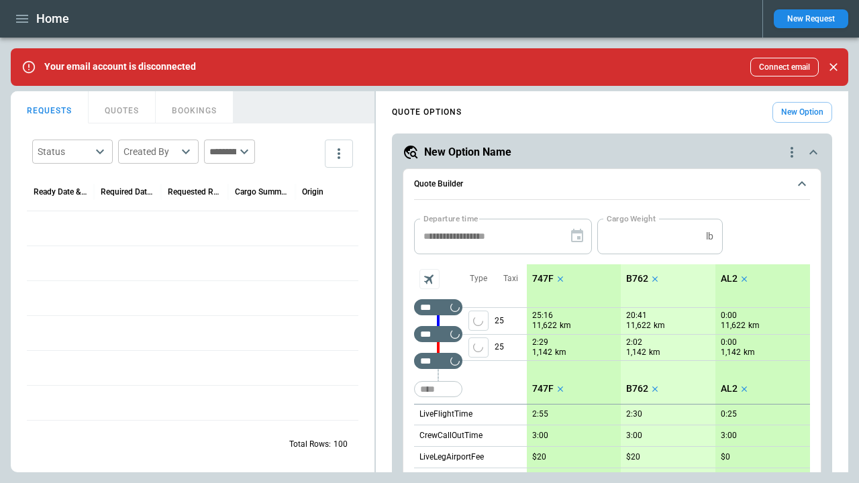  Describe the element at coordinates (510, 278) in the screenshot. I see `p: Taxi` at that location.